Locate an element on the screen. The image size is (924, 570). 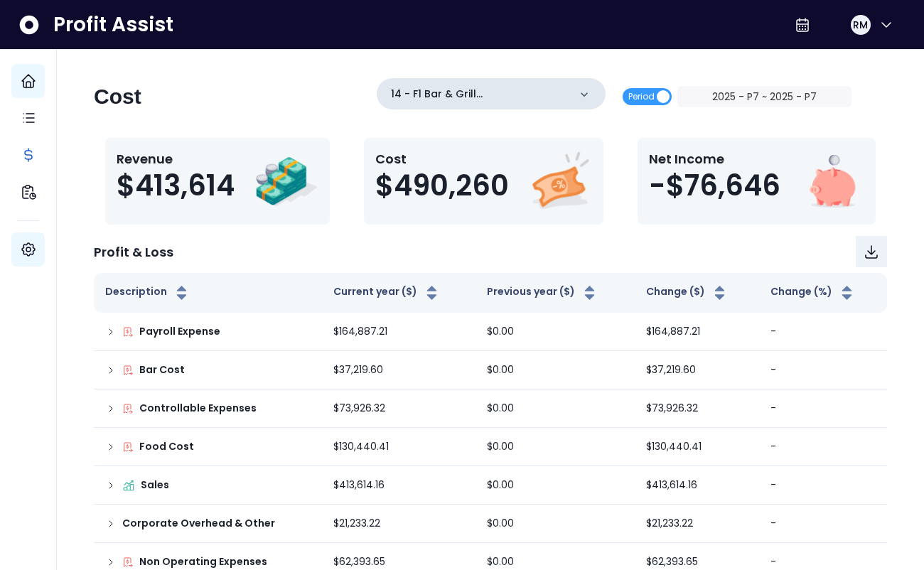
button: Previous year ($) is located at coordinates (542, 292).